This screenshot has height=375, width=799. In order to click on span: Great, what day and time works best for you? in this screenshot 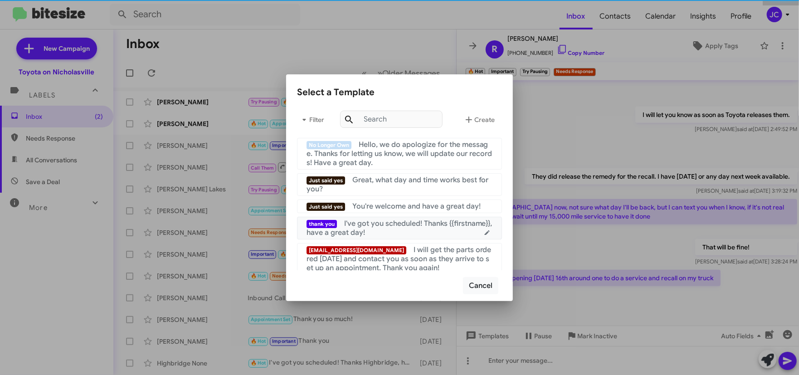, I will do `click(398, 185)`.